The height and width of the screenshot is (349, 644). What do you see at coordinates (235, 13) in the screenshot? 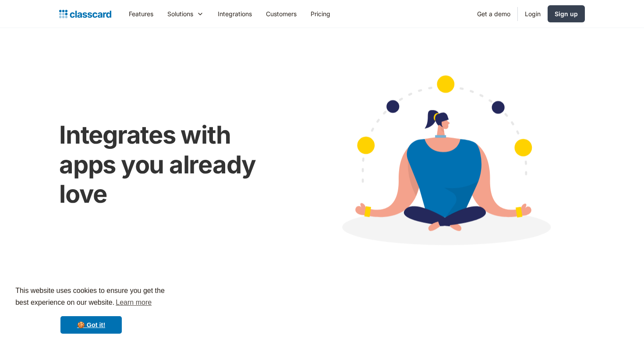
I see `a: Integrations` at bounding box center [235, 13].